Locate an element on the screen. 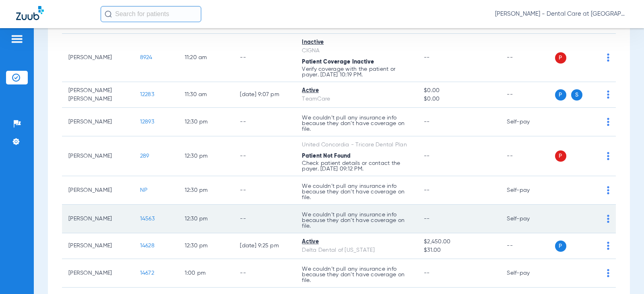 The height and width of the screenshot is (294, 644). span: $2,450.00 is located at coordinates (459, 242).